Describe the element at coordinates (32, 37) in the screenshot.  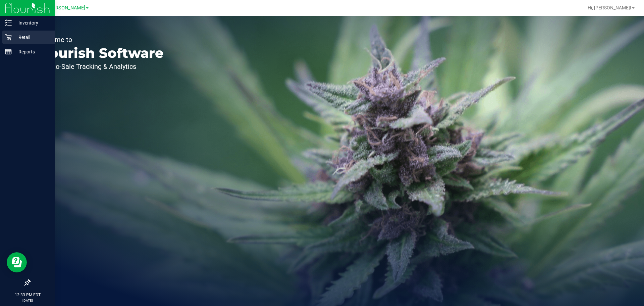
I see `p: Retail` at that location.